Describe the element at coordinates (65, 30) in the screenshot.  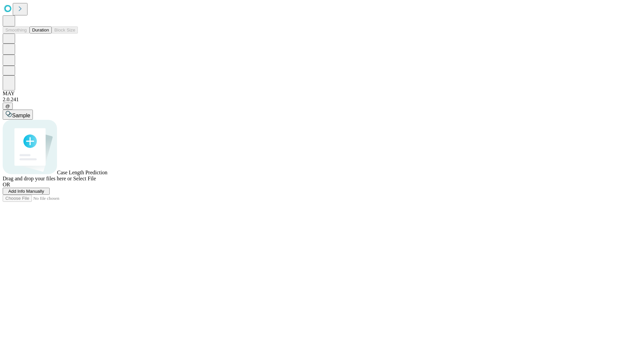
I see `button: Block Size` at that location.